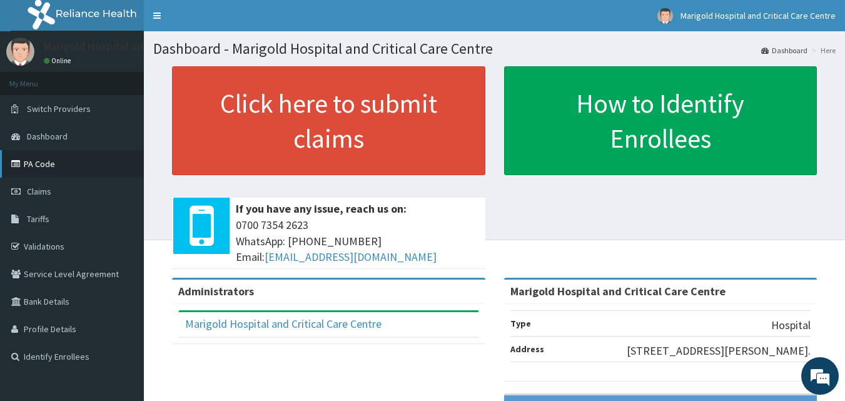 The width and height of the screenshot is (845, 401). What do you see at coordinates (59, 109) in the screenshot?
I see `span: Switch Providers` at bounding box center [59, 109].